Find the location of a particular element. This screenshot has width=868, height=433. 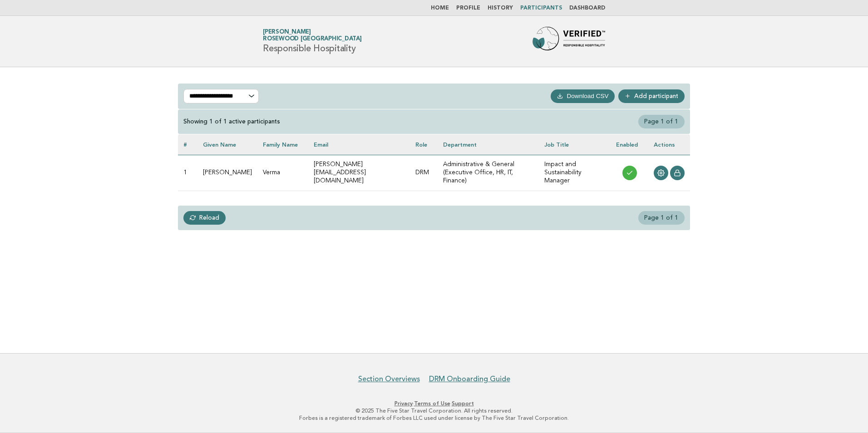

th: Given name is located at coordinates (228, 145).